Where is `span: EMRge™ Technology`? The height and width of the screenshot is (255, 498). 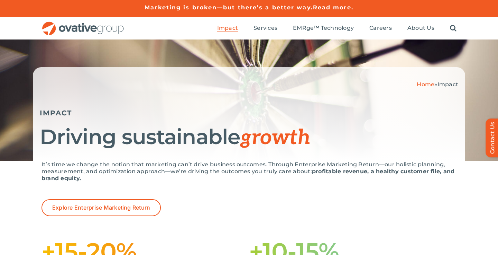
span: EMRge™ Technology is located at coordinates (323, 28).